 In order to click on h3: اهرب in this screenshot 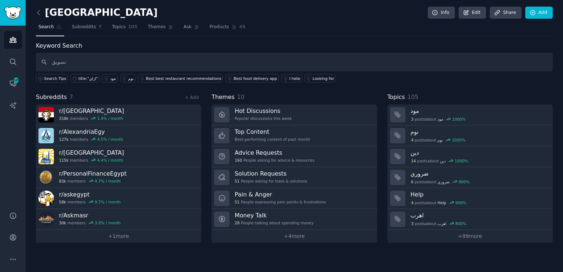, I will do `click(479, 215)`.